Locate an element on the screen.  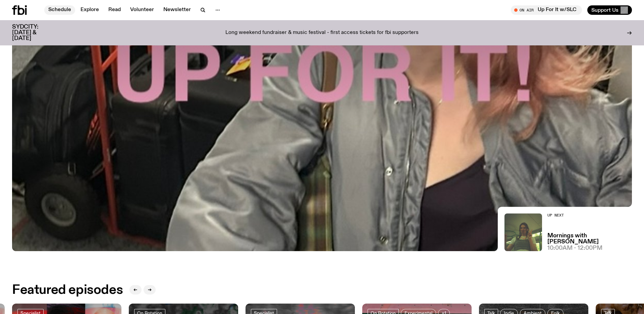
p: Long weekend fundraiser & music festival - first access tickets for fbi supporters is located at coordinates (322, 33).